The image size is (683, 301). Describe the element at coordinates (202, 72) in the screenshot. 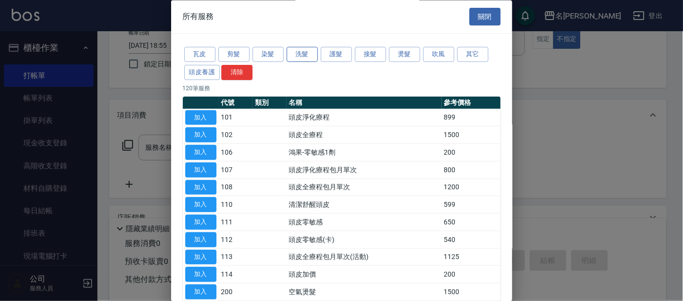

I see `button: 頭皮養護` at that location.